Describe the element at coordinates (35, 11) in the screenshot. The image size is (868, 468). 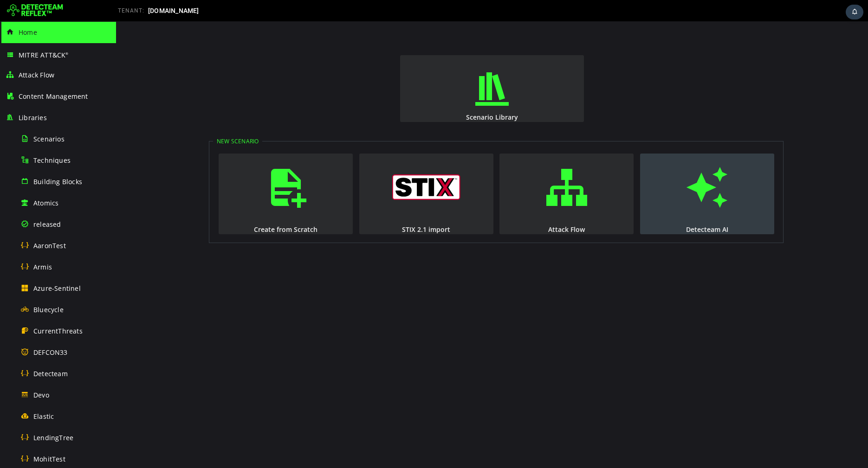
I see `img: Detecteam logo` at that location.